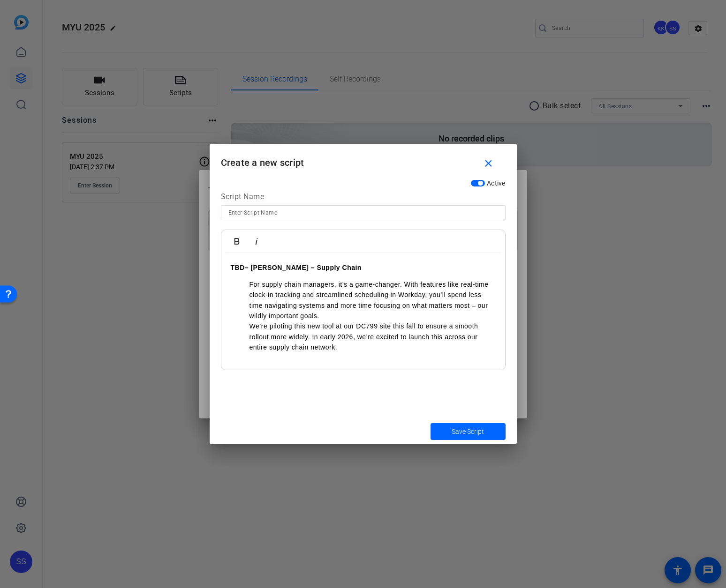  What do you see at coordinates (372, 301) in the screenshot?
I see `li: For supply chain managers, it’s a game-changer. With features like real-time clock-in tracking an...` at bounding box center [372, 301].